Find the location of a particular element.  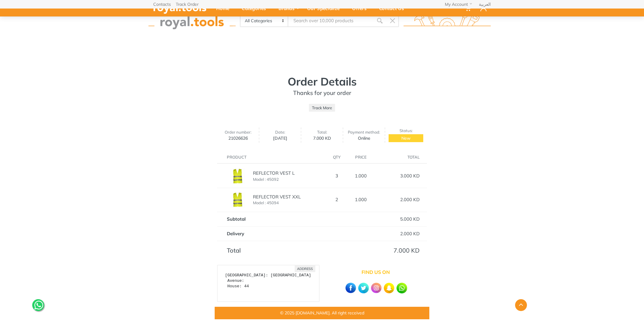

img: insta.png is located at coordinates (376, 288).